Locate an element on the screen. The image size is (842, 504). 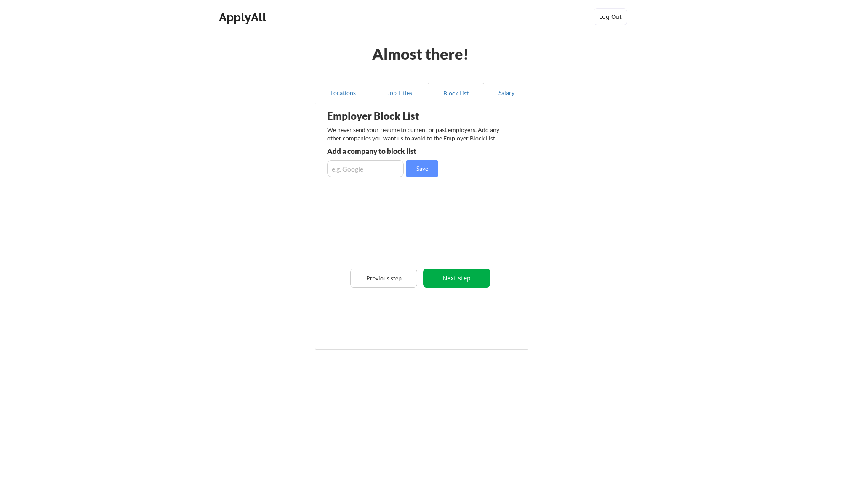
div: Employer Block List is located at coordinates (393, 116).